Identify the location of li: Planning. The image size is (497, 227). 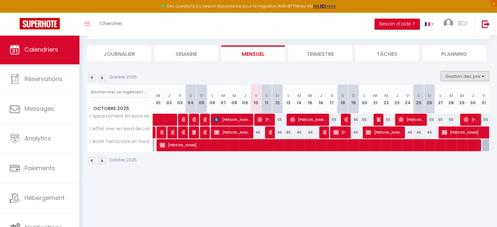
(454, 53).